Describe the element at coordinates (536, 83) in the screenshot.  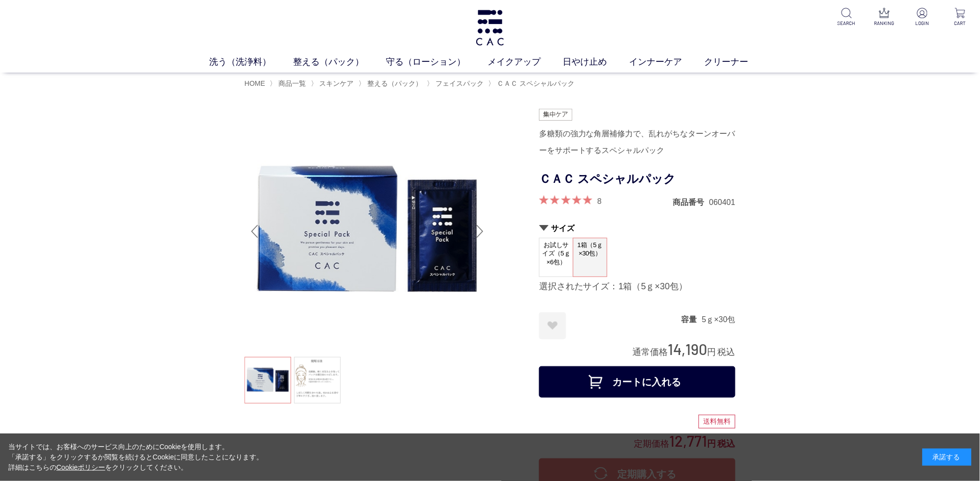
I see `span: ＣＡＣ スペシャルパック` at that location.